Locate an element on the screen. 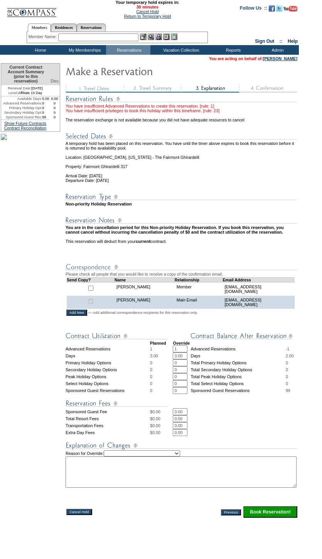  img: step3_state2.gif is located at coordinates (210, 88).